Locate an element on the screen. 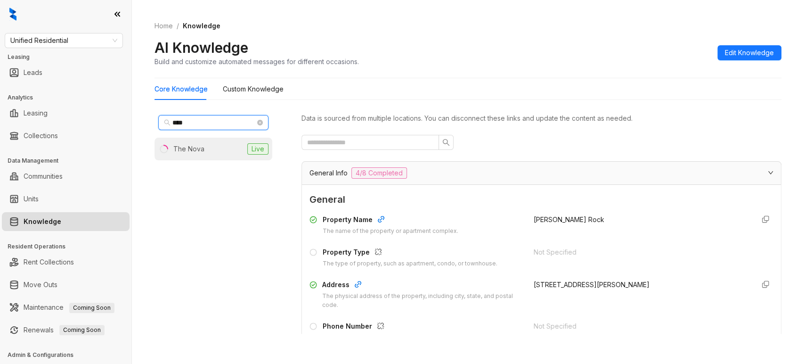  div: Address is located at coordinates (422, 286).